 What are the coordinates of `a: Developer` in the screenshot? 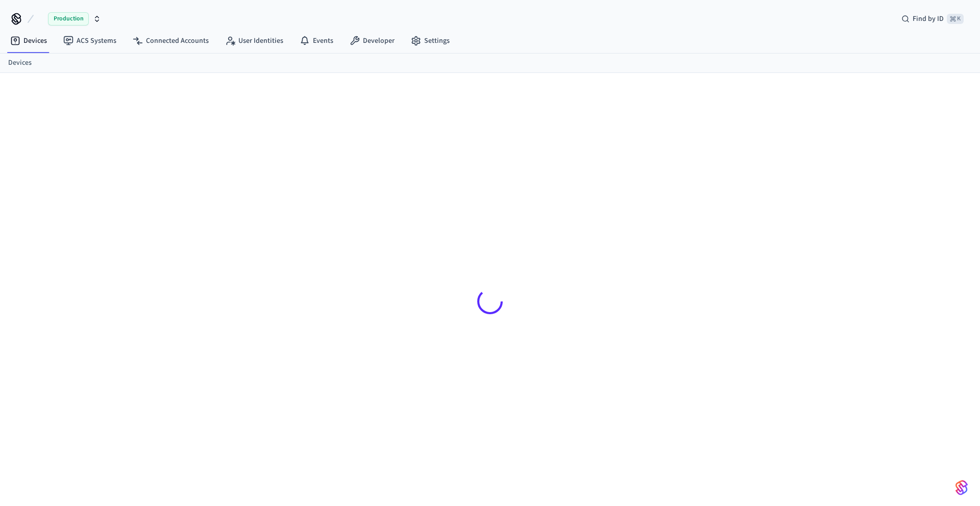 It's located at (372, 41).